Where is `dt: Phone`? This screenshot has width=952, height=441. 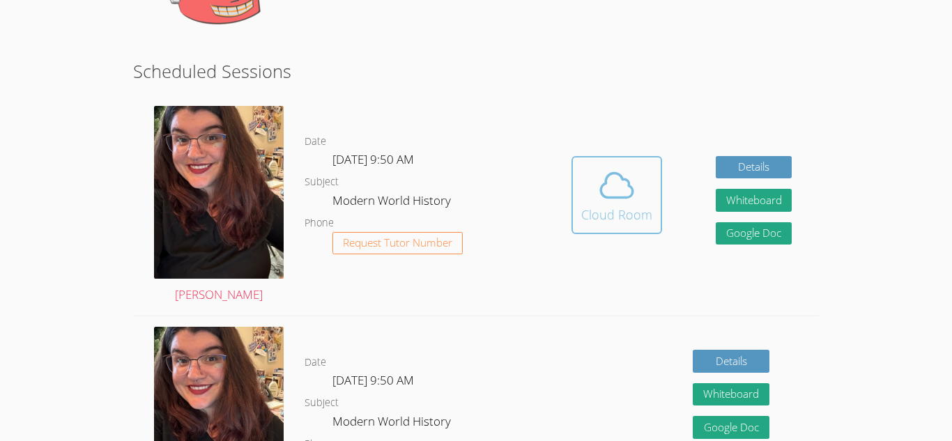 dt: Phone is located at coordinates (319, 223).